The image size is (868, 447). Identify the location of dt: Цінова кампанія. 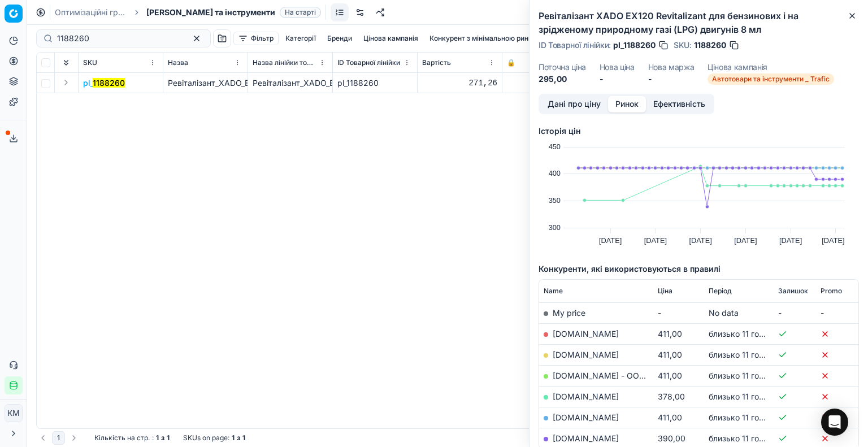
(770, 68).